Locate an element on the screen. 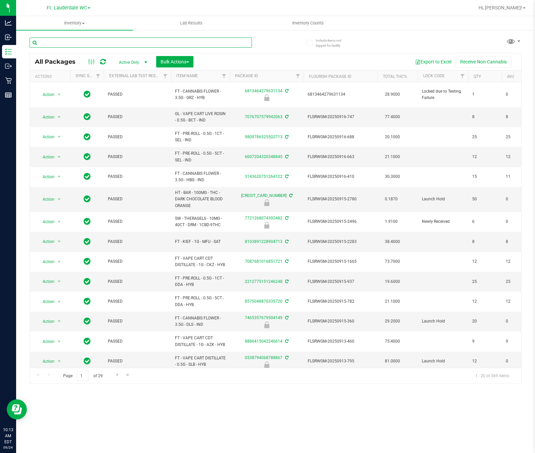  span: FT - PRE-ROLL - 0.5G - 1CT - SEL - IND is located at coordinates (200, 137).